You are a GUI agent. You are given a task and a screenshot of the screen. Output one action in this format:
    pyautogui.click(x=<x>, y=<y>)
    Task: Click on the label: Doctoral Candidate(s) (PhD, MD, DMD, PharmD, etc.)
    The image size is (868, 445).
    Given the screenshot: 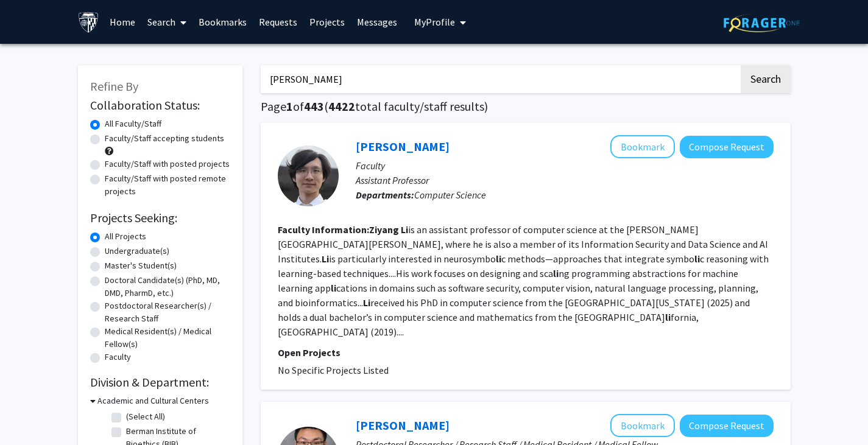 What is the action you would take?
    pyautogui.click(x=167, y=286)
    